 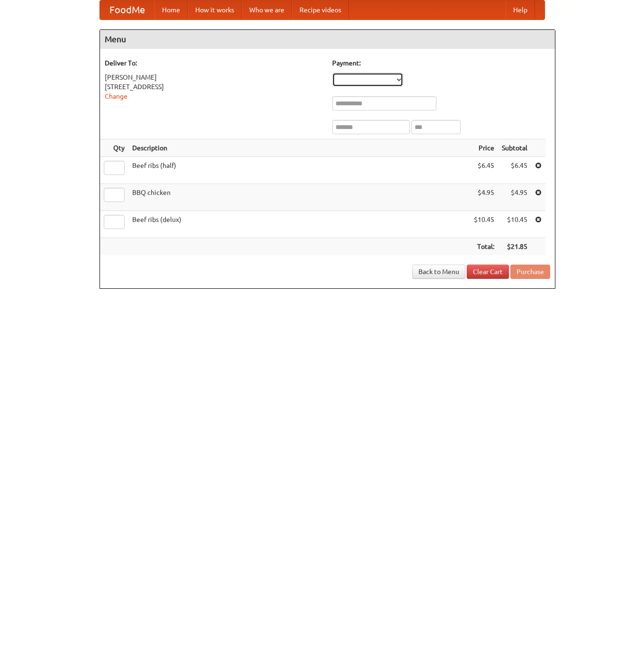 I want to click on a: Recipe videos, so click(x=320, y=10).